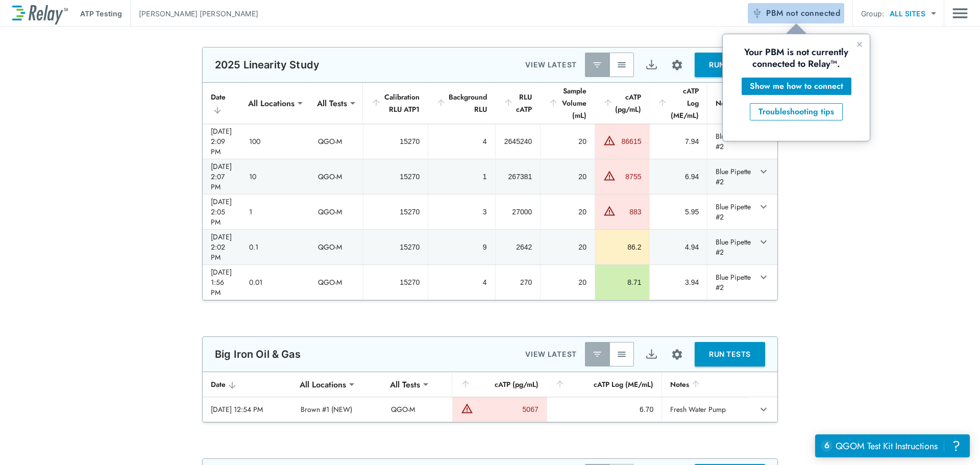 This screenshot has width=980, height=465. I want to click on div: 3, so click(461, 212).